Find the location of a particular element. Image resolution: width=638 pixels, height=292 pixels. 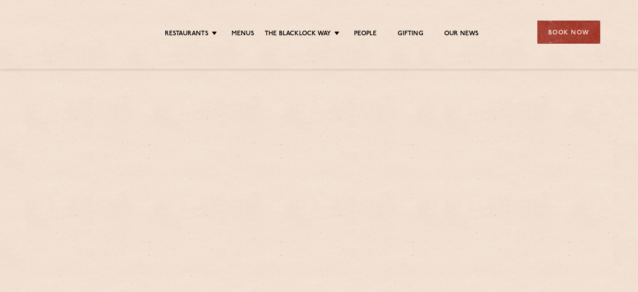

a: Menus is located at coordinates (243, 34).